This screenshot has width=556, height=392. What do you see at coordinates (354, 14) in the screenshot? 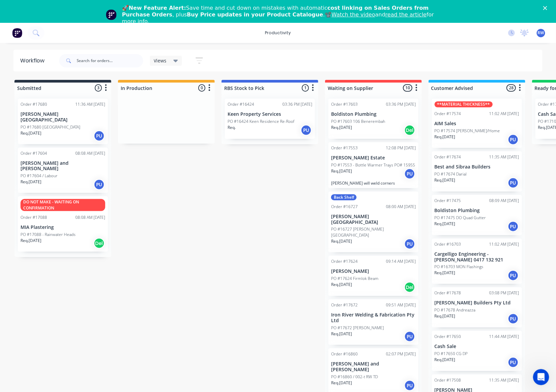
I see `a: Watch the video` at bounding box center [354, 14].